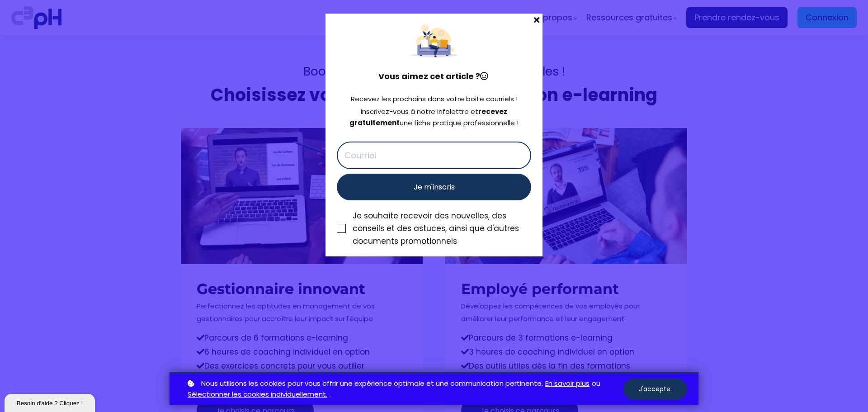 The width and height of the screenshot is (868, 412). Describe the element at coordinates (404, 390) in the screenshot. I see `p: ou .` at that location.